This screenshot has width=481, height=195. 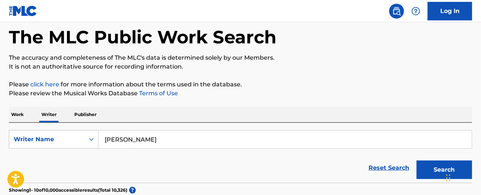 I want to click on p: It is not an authoritative source for recording information., so click(x=241, y=67).